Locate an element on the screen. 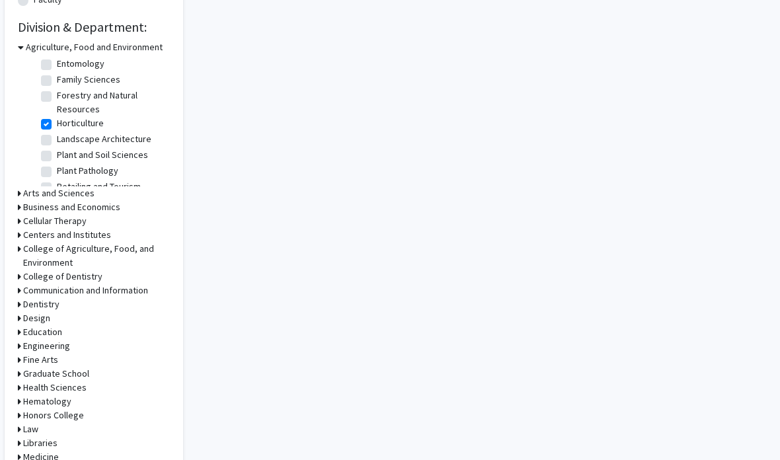 The height and width of the screenshot is (460, 780). h3: Education is located at coordinates (42, 332).